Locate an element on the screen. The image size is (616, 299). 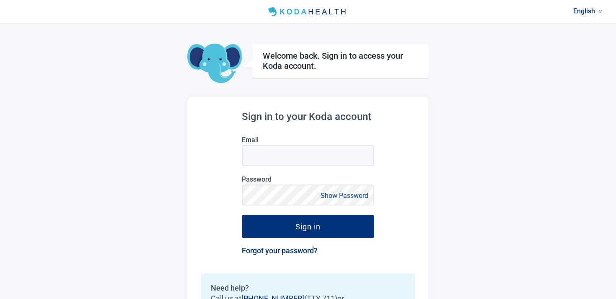
label: Email is located at coordinates (308, 140).